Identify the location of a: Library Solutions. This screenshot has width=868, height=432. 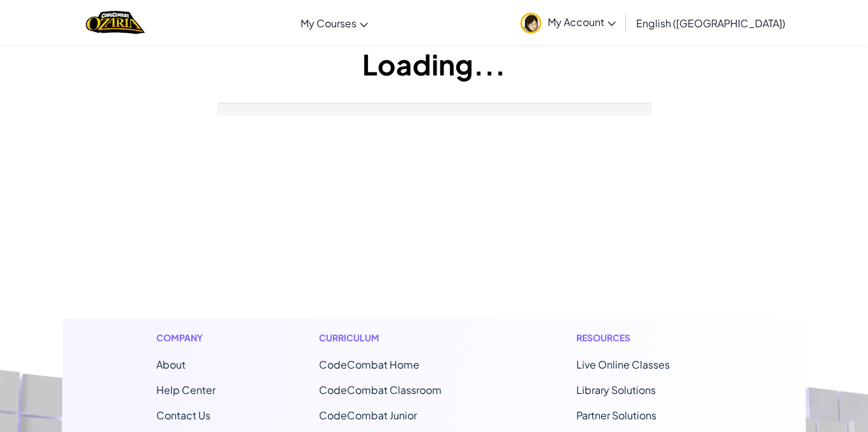
(615, 389).